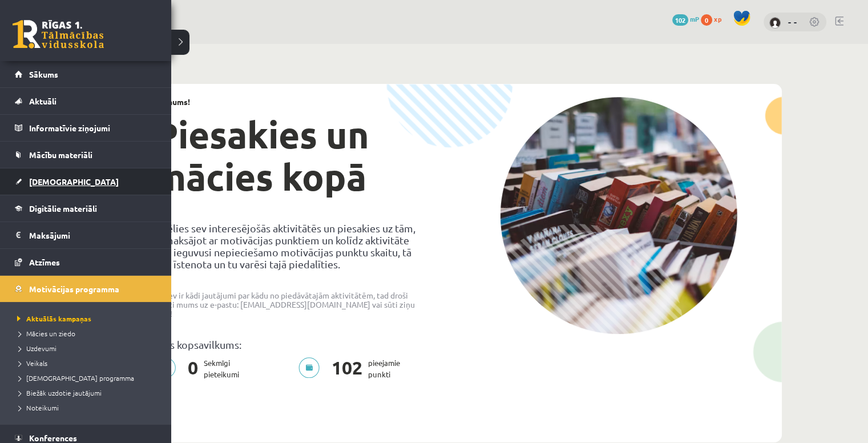 The image size is (868, 443). What do you see at coordinates (290, 246) in the screenshot?
I see `p: Izvēlies sev interesējošās aktivitātēs un piesakies uz tām, samaksājot ar motivācijas punktiem un...` at bounding box center [290, 246].